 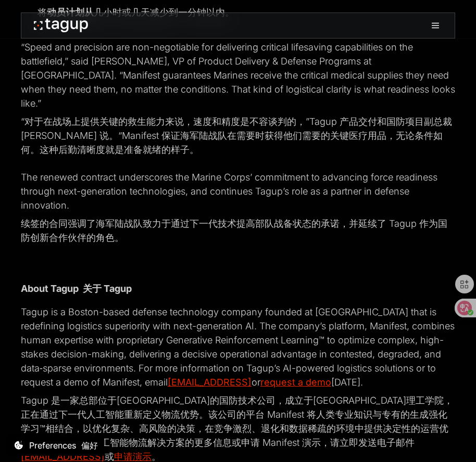 I want to click on a: 申请演示, so click(x=133, y=457).